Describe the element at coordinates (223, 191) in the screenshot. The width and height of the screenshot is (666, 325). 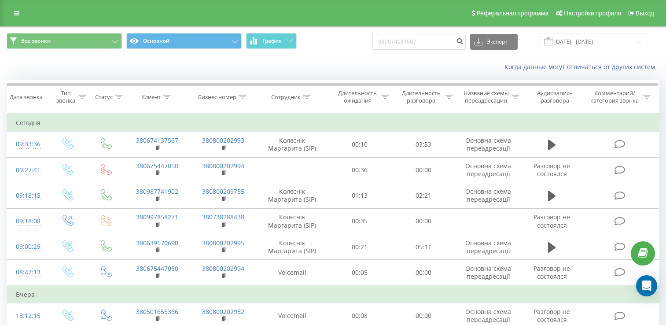
I see `a: 380800209755` at that location.